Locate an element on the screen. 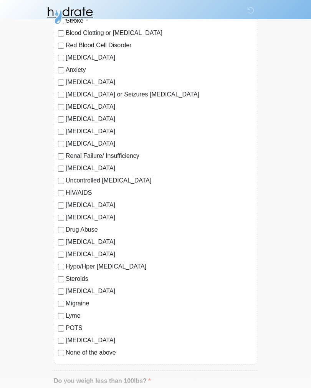  input: Drug Abuse is located at coordinates (61, 230).